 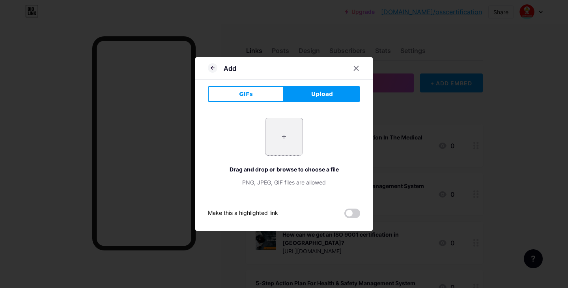 What do you see at coordinates (322, 94) in the screenshot?
I see `span: Upload` at bounding box center [322, 94].